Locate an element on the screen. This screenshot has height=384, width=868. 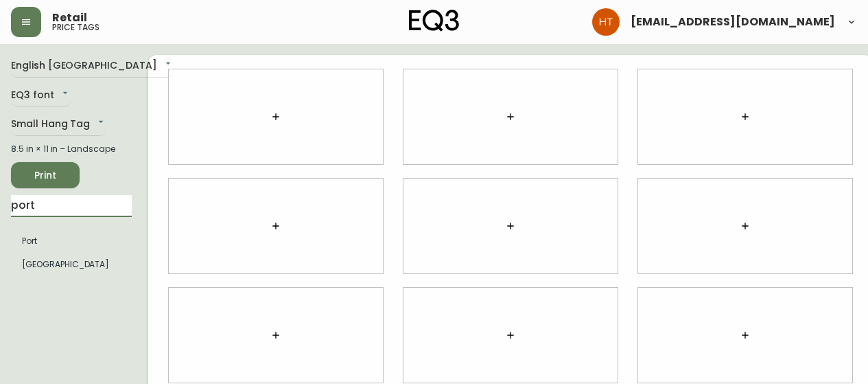
input: Search is located at coordinates (72, 206).